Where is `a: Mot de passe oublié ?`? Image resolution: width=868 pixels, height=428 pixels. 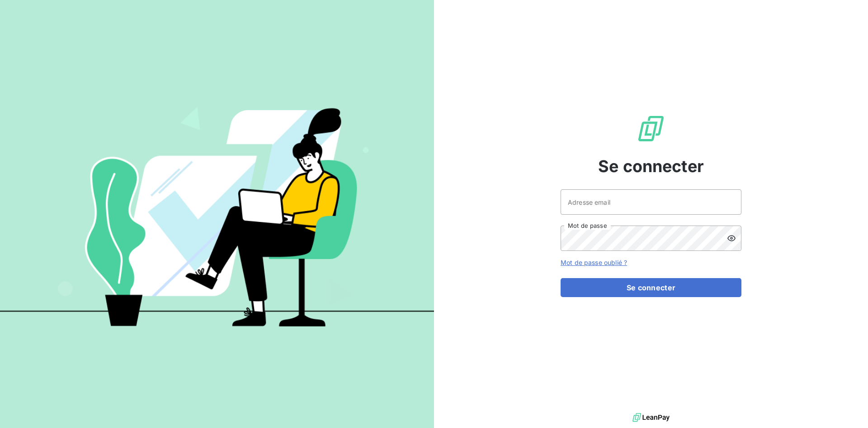 a: Mot de passe oublié ? is located at coordinates (594, 262).